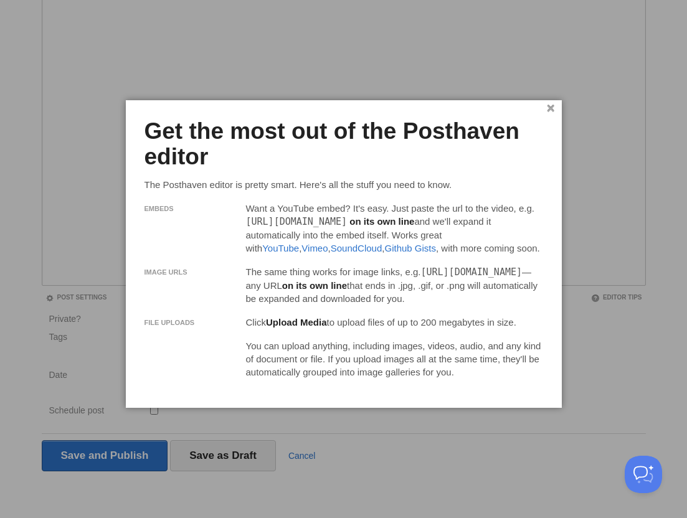 The width and height of the screenshot is (687, 518). Describe the element at coordinates (296, 322) in the screenshot. I see `strong: Upload Media` at that location.